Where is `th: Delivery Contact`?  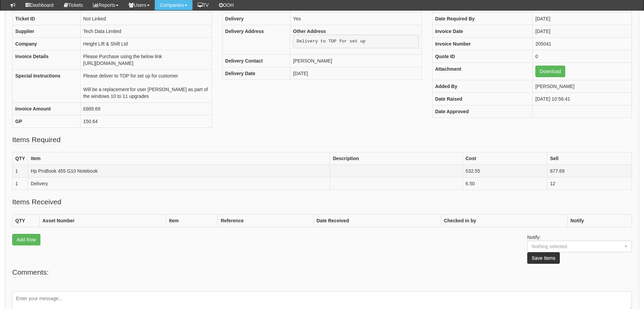 th: Delivery Contact is located at coordinates (256, 61).